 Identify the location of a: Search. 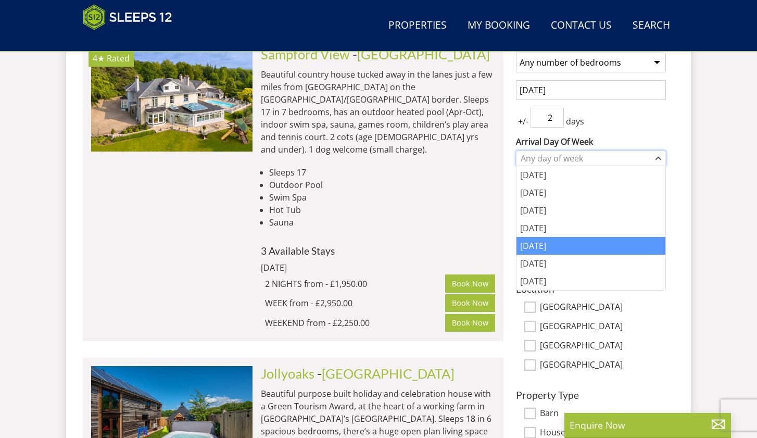
(651, 25).